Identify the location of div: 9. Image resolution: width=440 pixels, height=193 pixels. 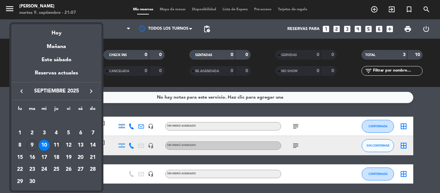
(32, 145).